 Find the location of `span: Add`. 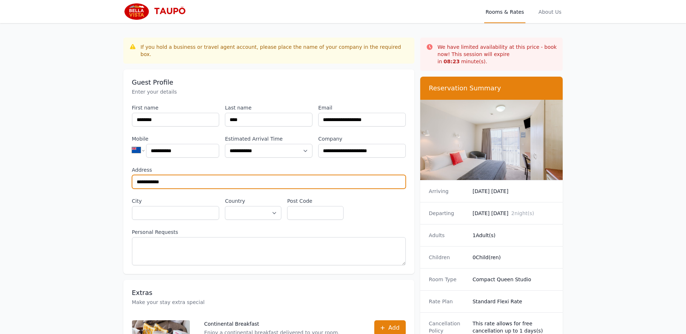

span: Add is located at coordinates (394, 328).